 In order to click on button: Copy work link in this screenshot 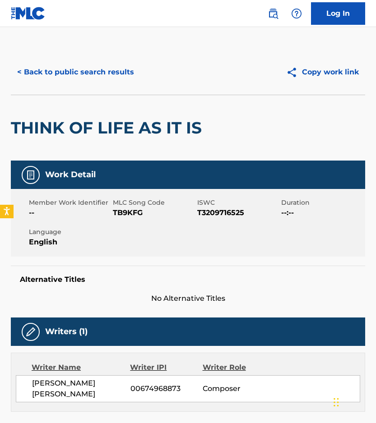, I will do `click(322, 72)`.